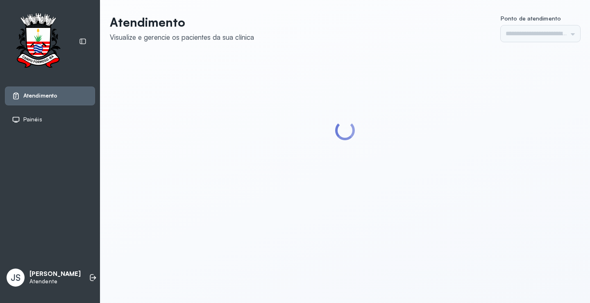  What do you see at coordinates (531, 18) in the screenshot?
I see `span: Ponto de atendimento` at bounding box center [531, 18].